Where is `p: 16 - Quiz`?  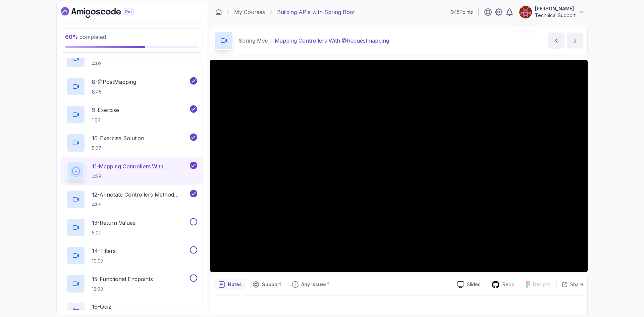
p: 16 - Quiz is located at coordinates (101, 307).